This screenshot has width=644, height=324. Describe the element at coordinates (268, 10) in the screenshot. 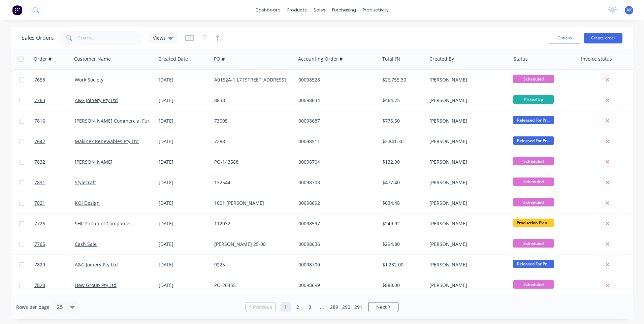

I see `a: dashboard` at that location.